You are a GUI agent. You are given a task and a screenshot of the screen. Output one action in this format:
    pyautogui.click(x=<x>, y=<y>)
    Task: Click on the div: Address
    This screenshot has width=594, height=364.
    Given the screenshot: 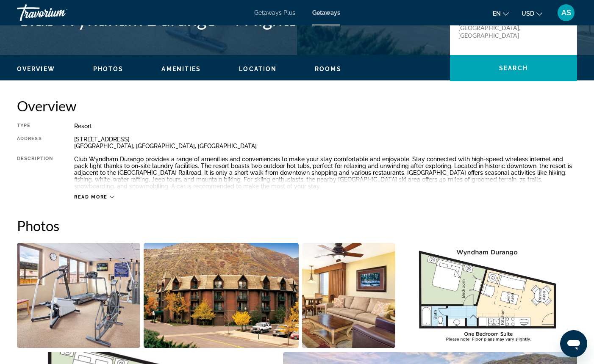 What is the action you would take?
    pyautogui.click(x=35, y=143)
    